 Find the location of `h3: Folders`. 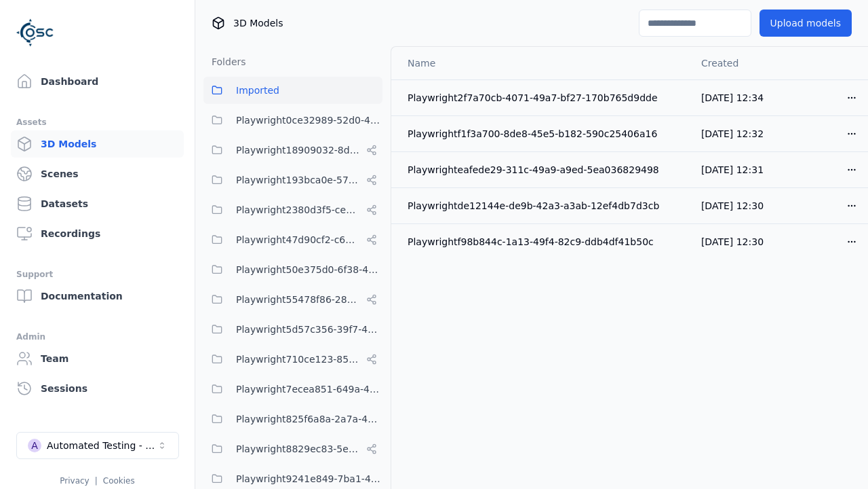

h3: Folders is located at coordinates (225, 62).